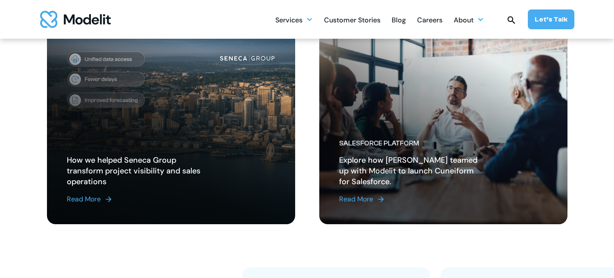 This screenshot has width=614, height=278. I want to click on a: Blog, so click(399, 19).